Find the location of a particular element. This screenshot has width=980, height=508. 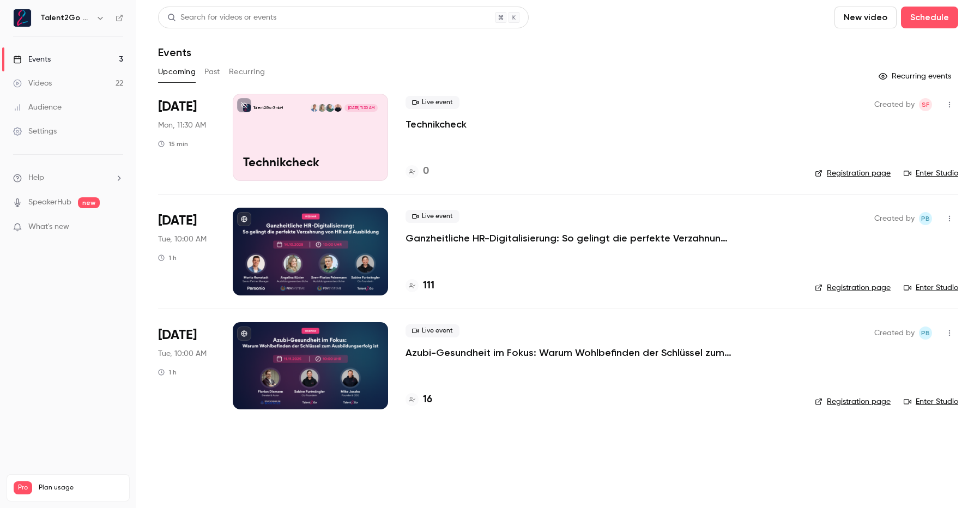

button: Past is located at coordinates (212, 72).